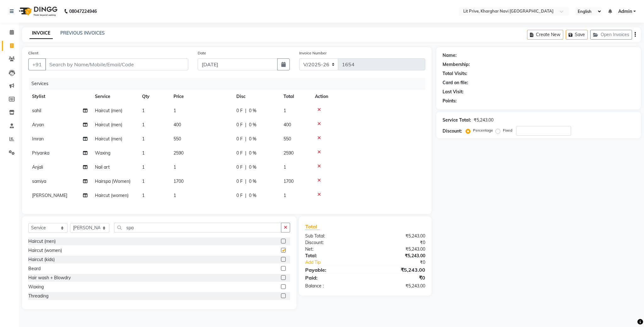 The image size is (644, 327). Describe the element at coordinates (42, 241) in the screenshot. I see `div: Haircut (men)` at that location.